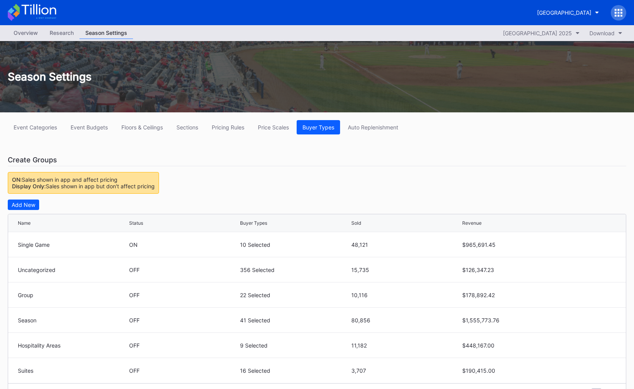 This screenshot has height=389, width=634. What do you see at coordinates (73, 320) in the screenshot?
I see `div: Season` at bounding box center [73, 320].